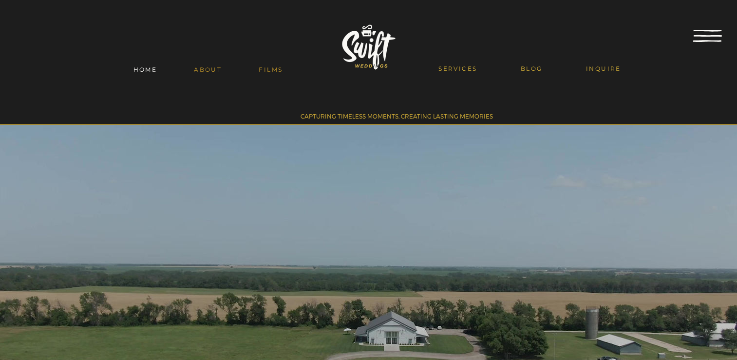 The width and height of the screenshot is (737, 360). What do you see at coordinates (270, 69) in the screenshot?
I see `span: FILMS` at bounding box center [270, 69].